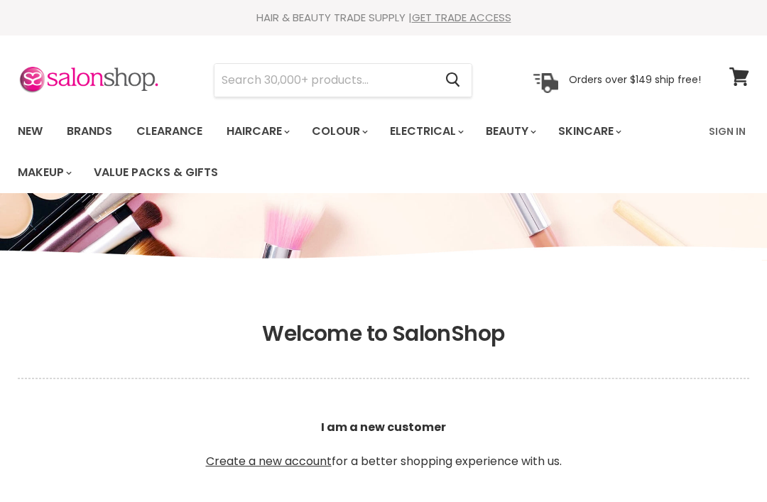 This screenshot has width=767, height=502. What do you see at coordinates (339, 131) in the screenshot?
I see `a: Colour` at bounding box center [339, 131].